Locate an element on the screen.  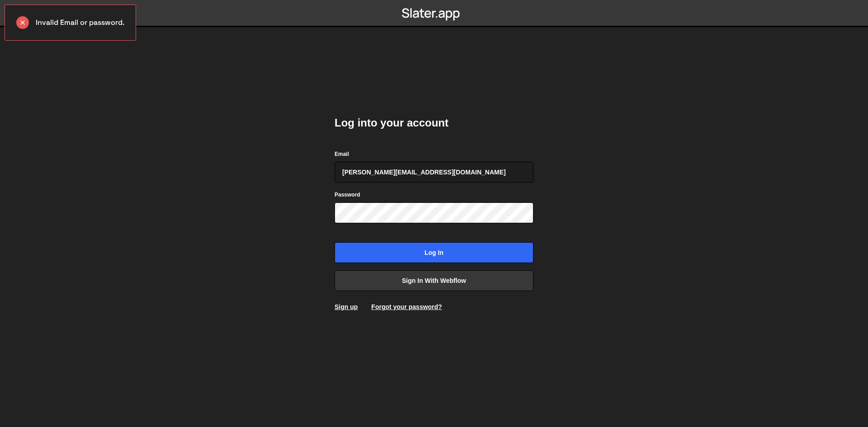
a: Sign up is located at coordinates (345, 307).